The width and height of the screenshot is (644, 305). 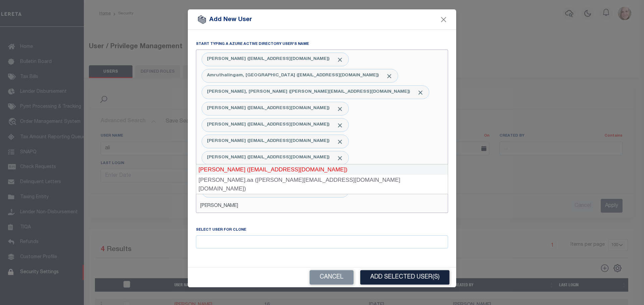 I want to click on label: Select User for clone, so click(x=221, y=230).